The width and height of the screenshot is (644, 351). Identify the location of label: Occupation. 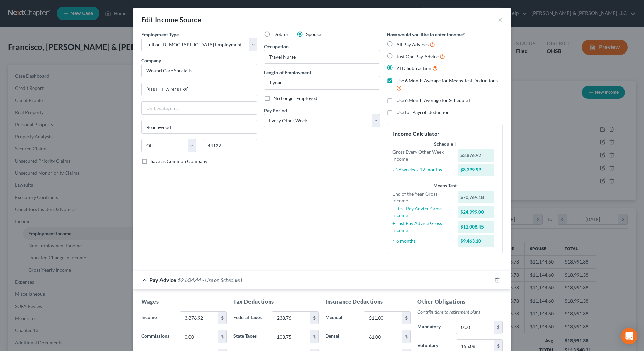
(276, 46).